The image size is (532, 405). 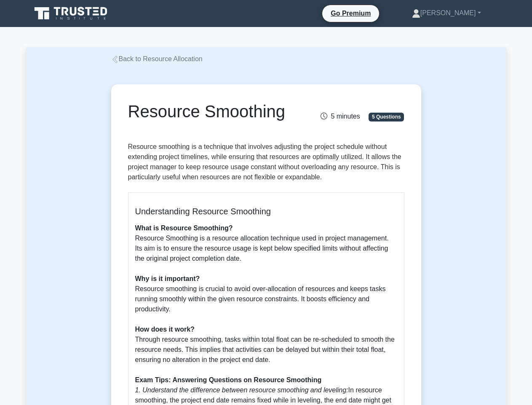 I want to click on span: 5 Questions, so click(x=387, y=117).